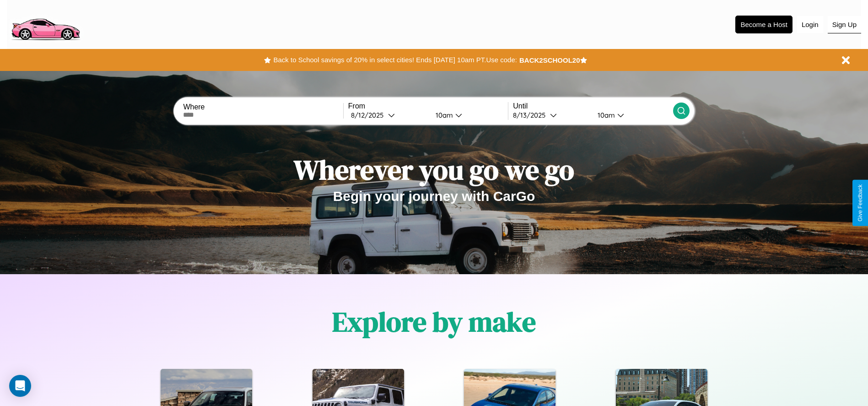 The image size is (868, 406). What do you see at coordinates (531, 115) in the screenshot?
I see `div: 8 / 13 / 2025` at bounding box center [531, 115].